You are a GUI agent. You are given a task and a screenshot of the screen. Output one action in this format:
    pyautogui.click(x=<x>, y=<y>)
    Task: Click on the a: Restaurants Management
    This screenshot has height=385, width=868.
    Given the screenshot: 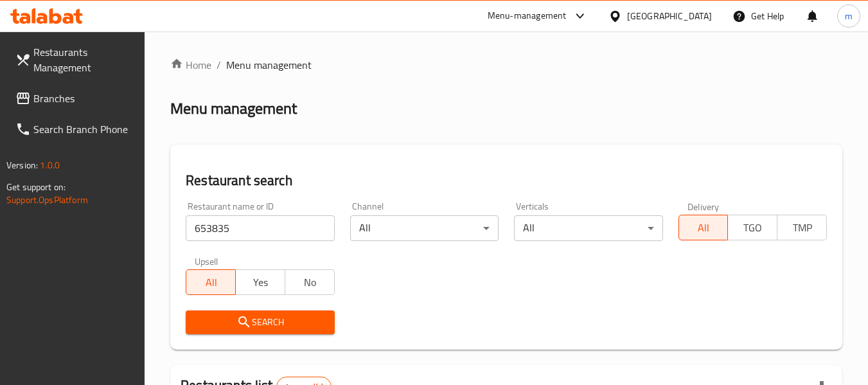 What is the action you would take?
    pyautogui.click(x=75, y=60)
    